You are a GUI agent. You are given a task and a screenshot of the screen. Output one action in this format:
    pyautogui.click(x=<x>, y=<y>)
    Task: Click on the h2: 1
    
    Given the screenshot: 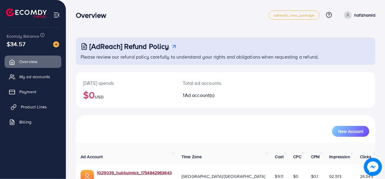 What is the action you would take?
    pyautogui.click(x=213, y=95)
    